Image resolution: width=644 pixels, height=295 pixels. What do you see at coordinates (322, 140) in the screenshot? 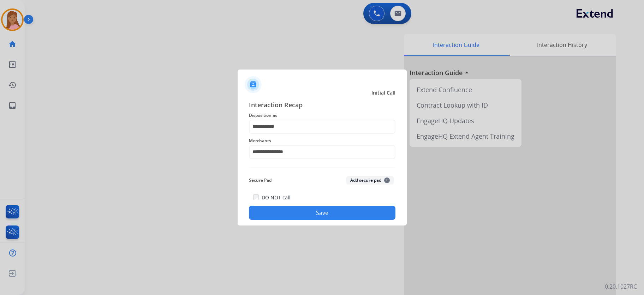
I see `span: Merchants` at bounding box center [322, 140].